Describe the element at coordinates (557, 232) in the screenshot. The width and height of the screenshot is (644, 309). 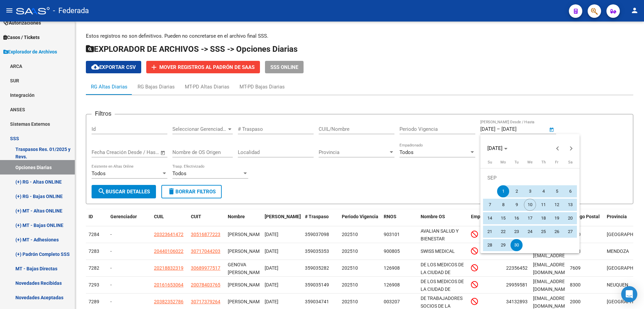
I see `span: 26` at that location.